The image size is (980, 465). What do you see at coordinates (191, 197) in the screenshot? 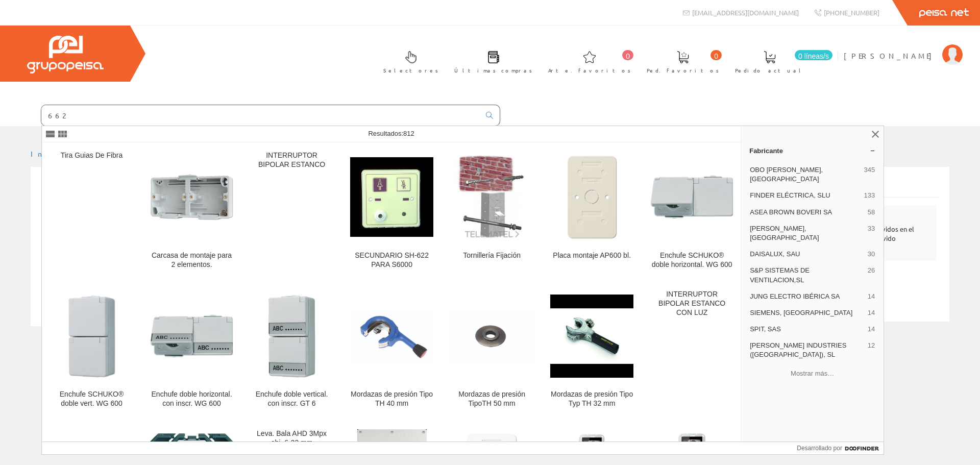
I see `img: Carcasa de montaje para 2 elementos.` at bounding box center [191, 197].